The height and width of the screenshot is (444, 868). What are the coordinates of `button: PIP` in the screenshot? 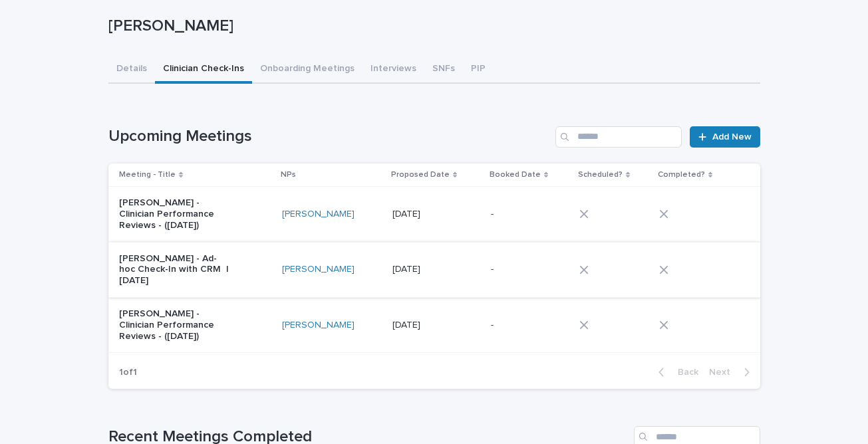 It's located at (478, 70).